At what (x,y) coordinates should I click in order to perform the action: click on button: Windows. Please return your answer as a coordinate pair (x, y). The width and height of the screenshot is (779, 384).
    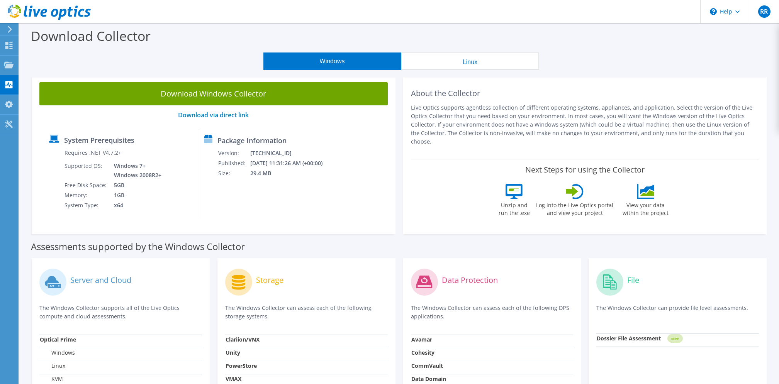
    Looking at the image, I should click on (332, 61).